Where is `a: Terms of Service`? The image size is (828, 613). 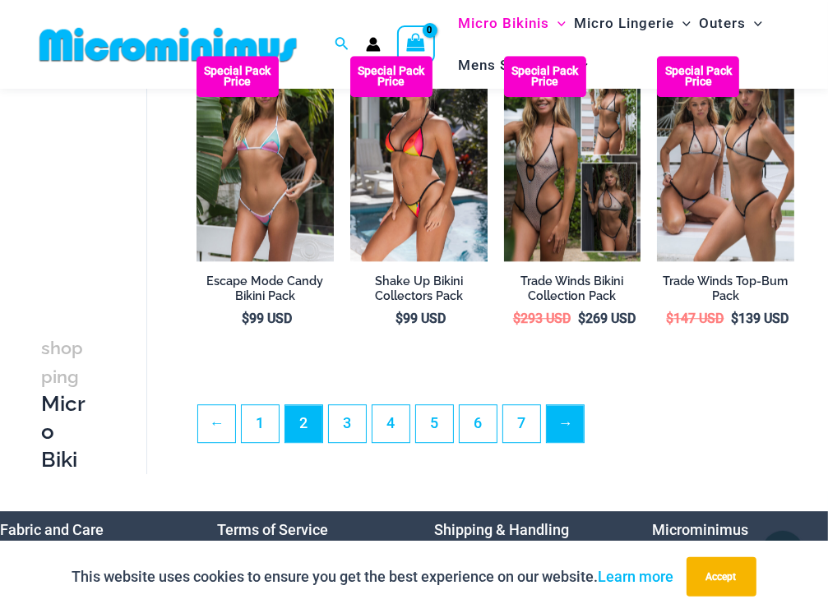 a: Terms of Service is located at coordinates (272, 529).